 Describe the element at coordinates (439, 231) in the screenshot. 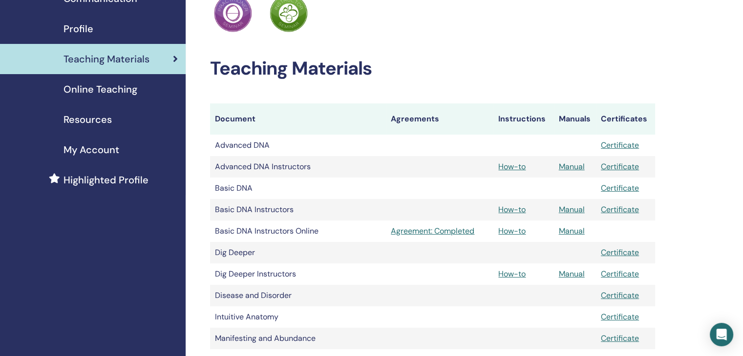

I see `a: Agreement: Completed` at that location.